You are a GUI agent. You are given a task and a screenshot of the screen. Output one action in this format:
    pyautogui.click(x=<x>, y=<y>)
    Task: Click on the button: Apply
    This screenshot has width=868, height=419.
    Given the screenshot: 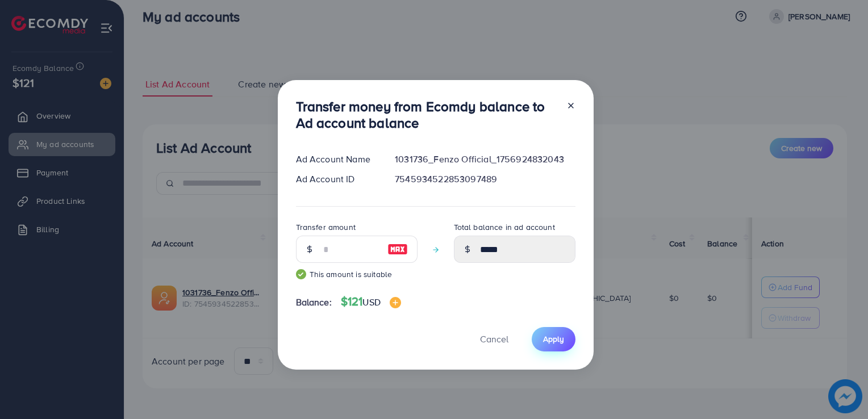 What is the action you would take?
    pyautogui.click(x=553, y=339)
    